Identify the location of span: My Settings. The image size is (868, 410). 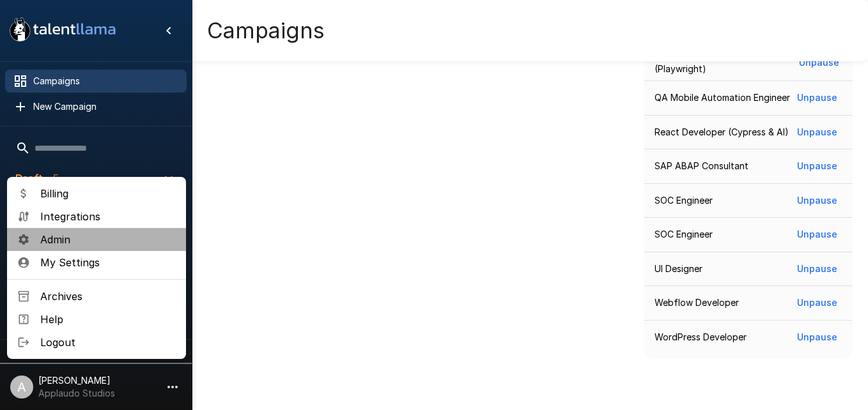
(108, 262).